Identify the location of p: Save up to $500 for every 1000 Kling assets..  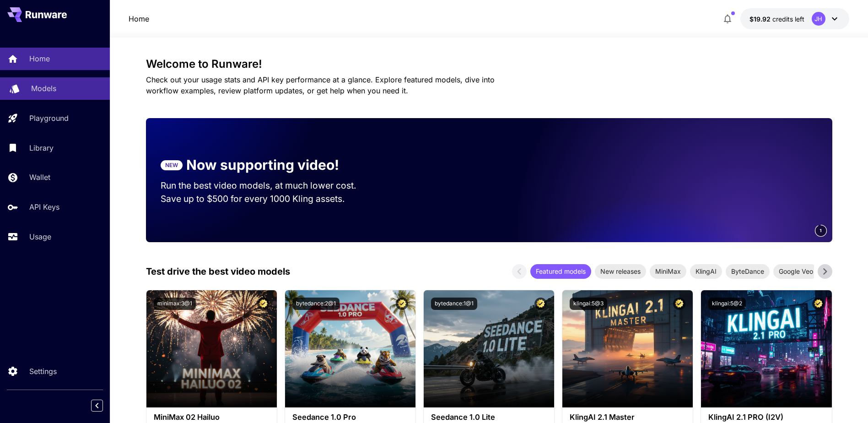
(267, 199).